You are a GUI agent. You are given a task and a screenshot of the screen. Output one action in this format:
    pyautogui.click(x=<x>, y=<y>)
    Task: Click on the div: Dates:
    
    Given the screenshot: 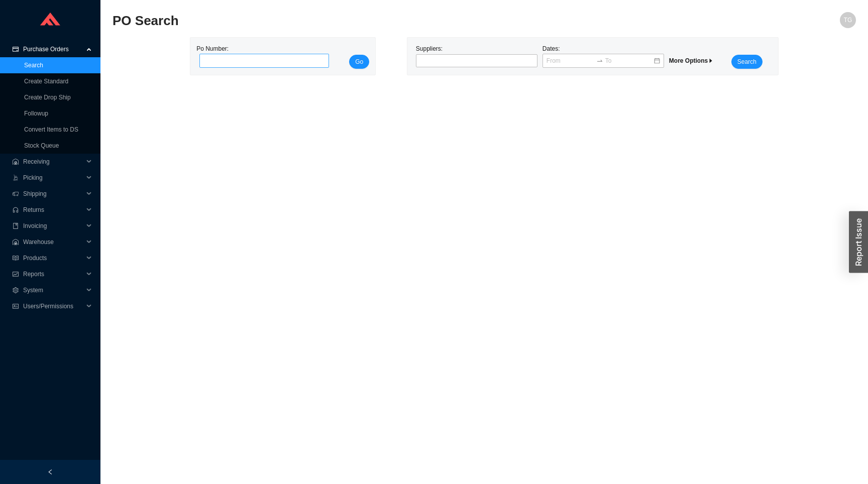 What is the action you would take?
    pyautogui.click(x=603, y=56)
    